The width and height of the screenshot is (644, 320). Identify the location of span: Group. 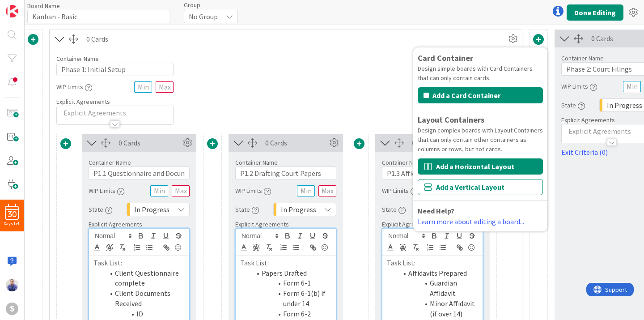
(192, 5).